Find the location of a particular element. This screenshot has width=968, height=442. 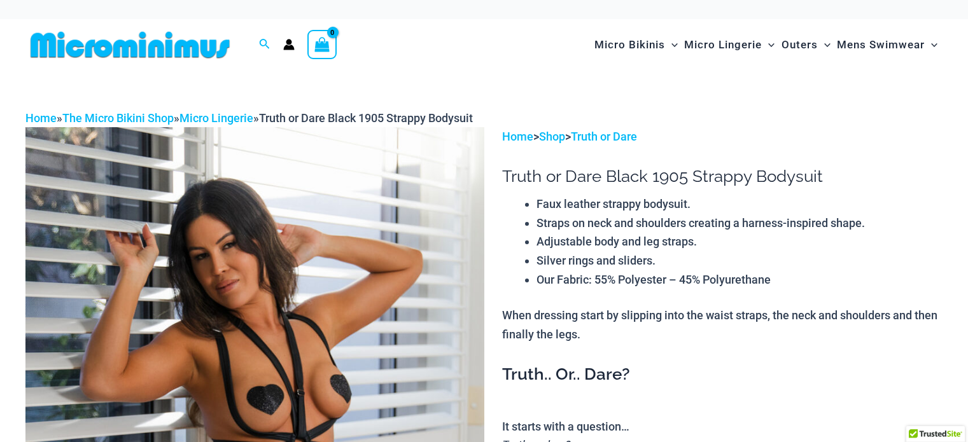

a: Mens SwimwearMenu ToggleMenu Toggle is located at coordinates (887, 45).